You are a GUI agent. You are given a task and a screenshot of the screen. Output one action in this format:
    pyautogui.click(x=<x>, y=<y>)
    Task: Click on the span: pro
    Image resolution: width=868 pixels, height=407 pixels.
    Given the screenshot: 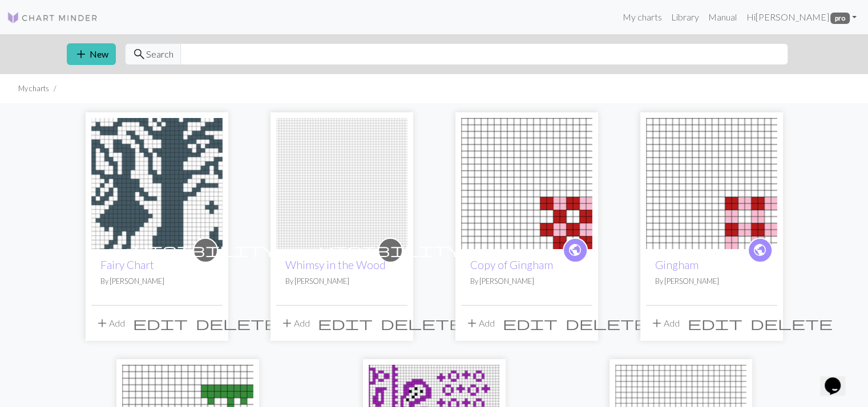 What is the action you would take?
    pyautogui.click(x=840, y=18)
    